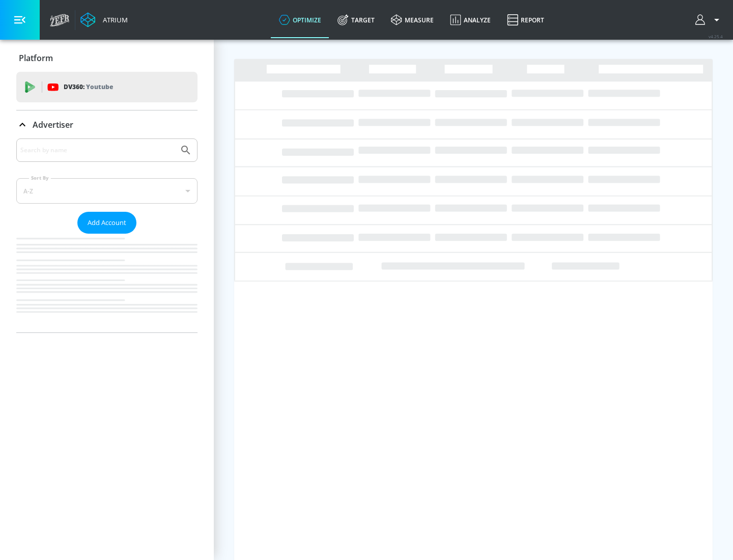 This screenshot has height=560, width=733. Describe the element at coordinates (88, 87) in the screenshot. I see `p: DV360:` at that location.